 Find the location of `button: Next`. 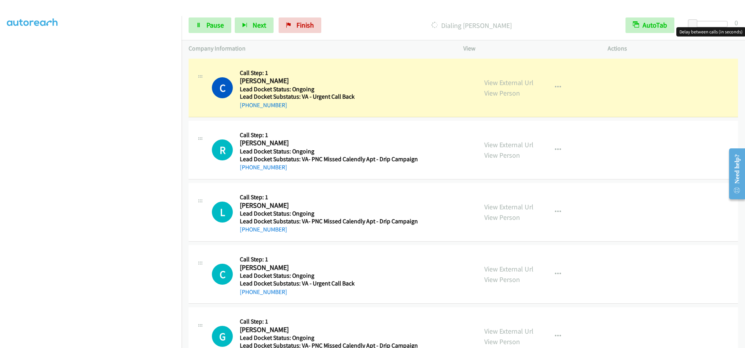

button: Next is located at coordinates (254, 25).